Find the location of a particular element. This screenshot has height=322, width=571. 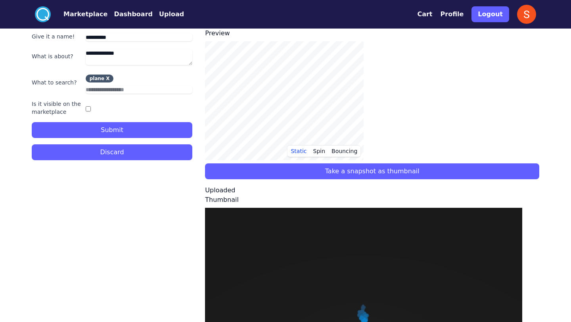

label: Is it visible on the marketplace is located at coordinates (57, 108).